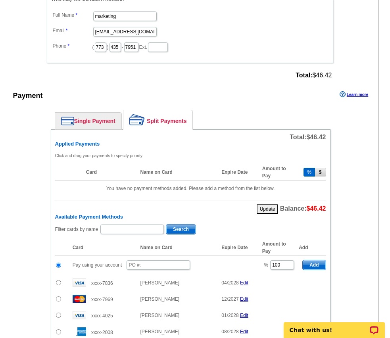  I want to click on a: Split Payments, so click(158, 120).